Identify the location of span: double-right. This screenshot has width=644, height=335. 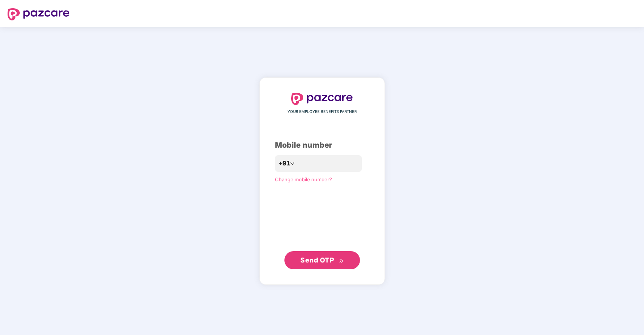
(342, 261).